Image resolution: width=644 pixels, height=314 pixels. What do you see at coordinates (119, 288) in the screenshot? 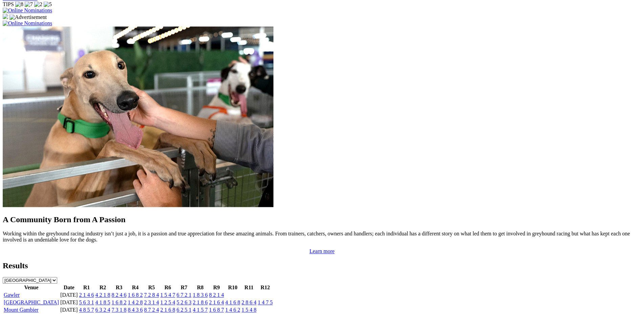
I see `th: R3` at bounding box center [119, 288].